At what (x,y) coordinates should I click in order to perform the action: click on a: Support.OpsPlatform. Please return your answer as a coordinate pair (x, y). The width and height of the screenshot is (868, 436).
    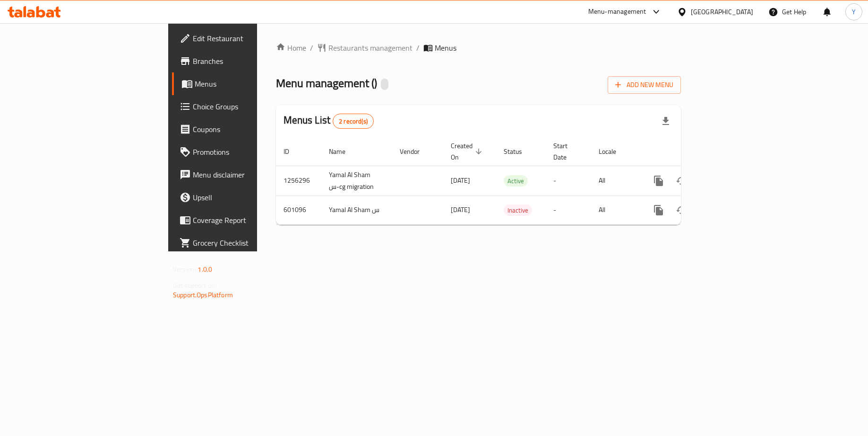
    Looking at the image, I should click on (203, 295).